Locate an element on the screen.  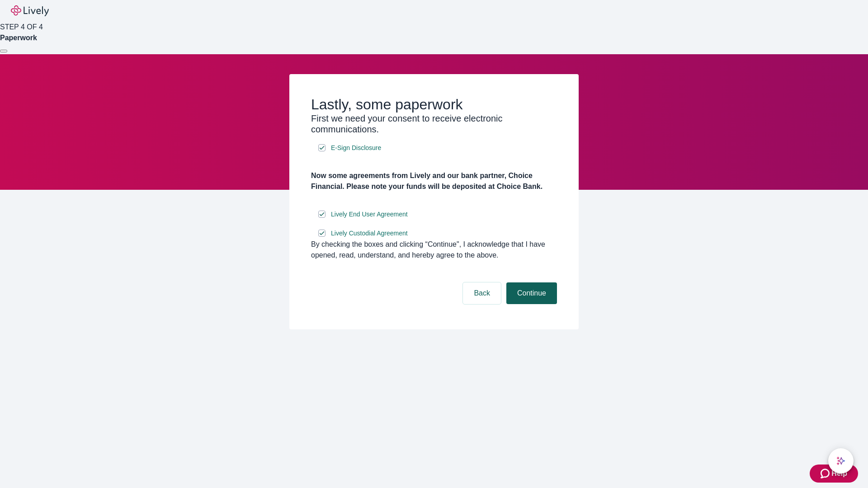
h3: First we need your consent to receive electronic communications. is located at coordinates (434, 123).